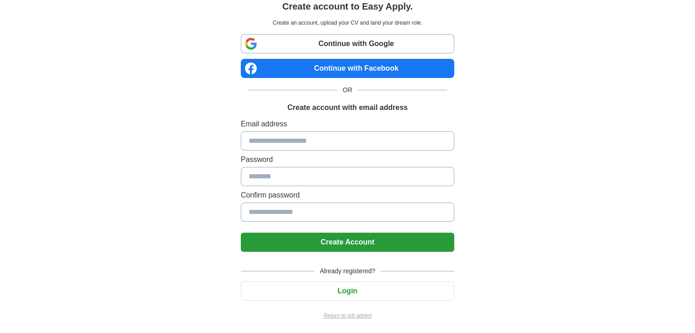  What do you see at coordinates (347, 291) in the screenshot?
I see `a: Login` at bounding box center [347, 291].